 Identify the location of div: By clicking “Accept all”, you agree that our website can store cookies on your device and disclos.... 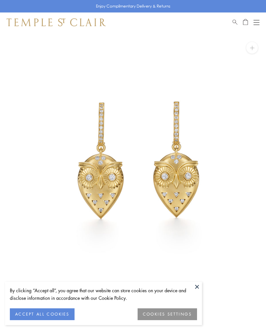
(103, 294).